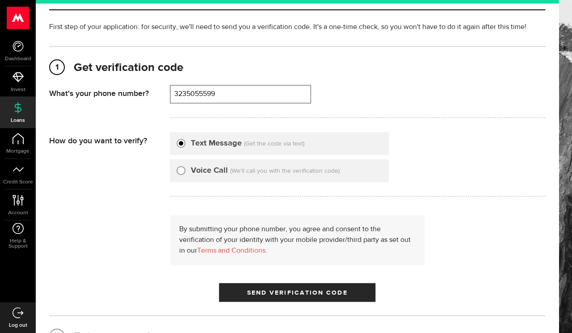  Describe the element at coordinates (181, 142) in the screenshot. I see `input: Text Message` at that location.